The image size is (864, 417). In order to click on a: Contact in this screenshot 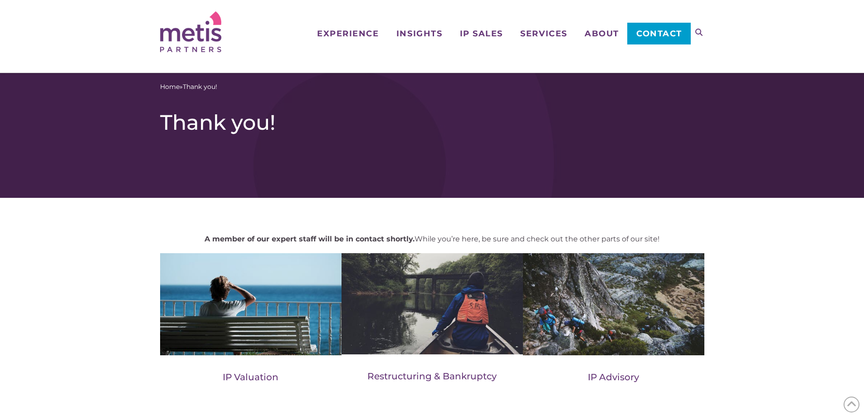, I will do `click(658, 34)`.